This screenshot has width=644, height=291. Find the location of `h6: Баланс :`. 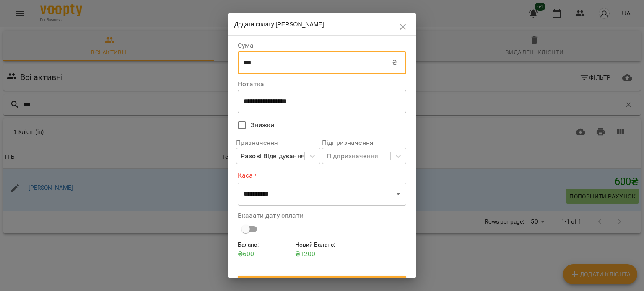

h6: Баланс : is located at coordinates (265, 245).